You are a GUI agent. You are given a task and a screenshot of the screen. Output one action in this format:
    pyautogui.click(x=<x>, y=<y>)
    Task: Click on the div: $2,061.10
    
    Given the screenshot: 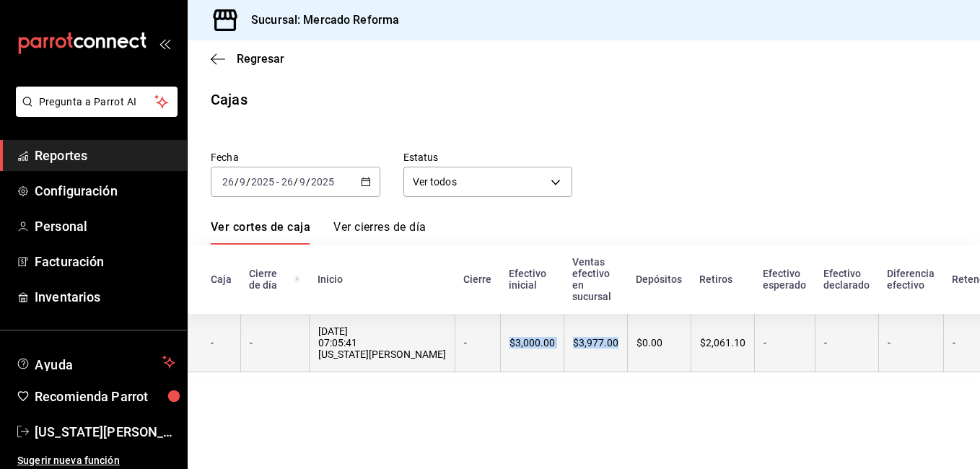 What is the action you would take?
    pyautogui.click(x=722, y=343)
    